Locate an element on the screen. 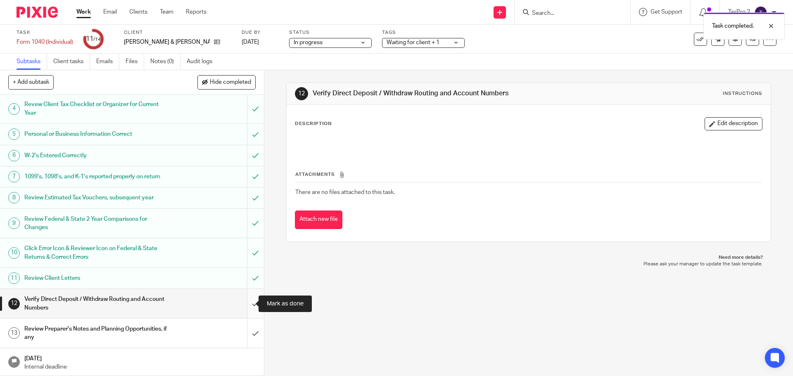  div: 6 is located at coordinates (14, 156).